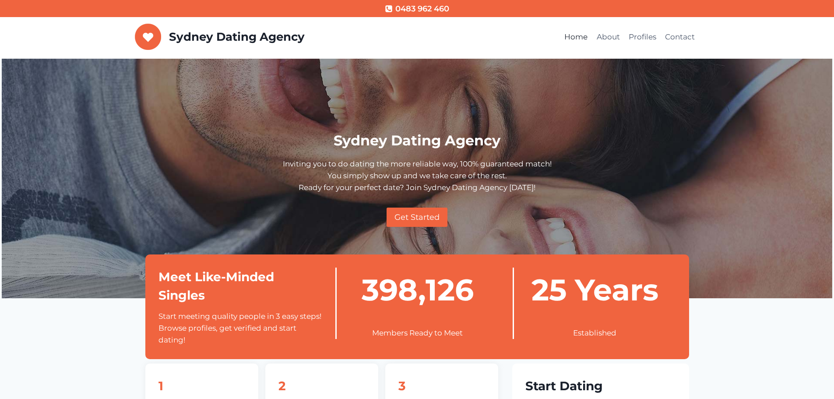 This screenshot has width=834, height=399. What do you see at coordinates (417, 9) in the screenshot?
I see `a: 0483 962 460` at bounding box center [417, 9].